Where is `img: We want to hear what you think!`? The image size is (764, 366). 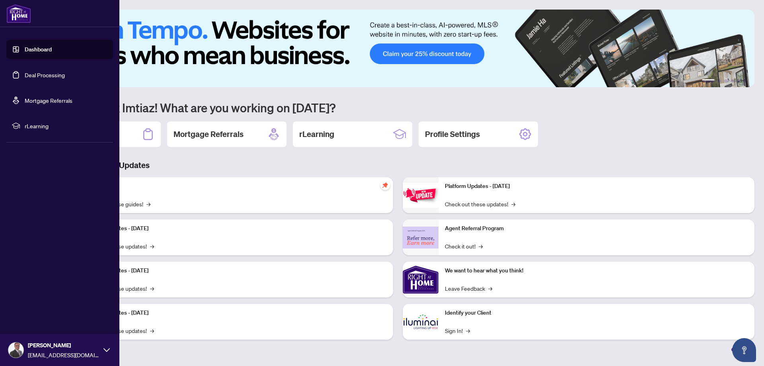 img: We want to hear what you think! is located at coordinates (420, 279).